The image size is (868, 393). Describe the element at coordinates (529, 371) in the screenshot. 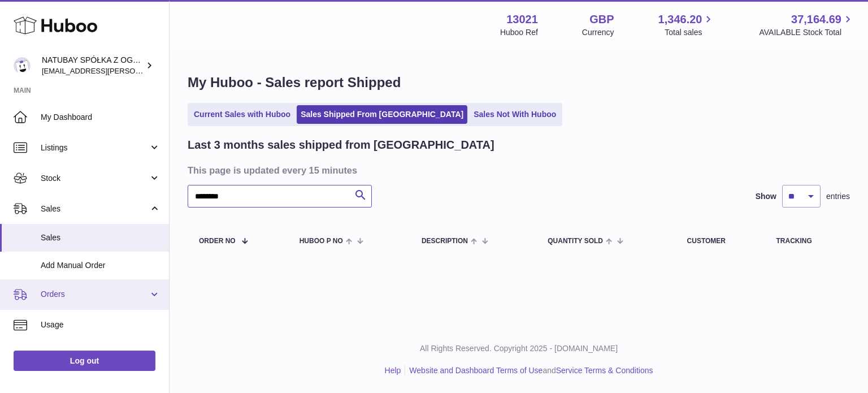

I see `li: and` at that location.